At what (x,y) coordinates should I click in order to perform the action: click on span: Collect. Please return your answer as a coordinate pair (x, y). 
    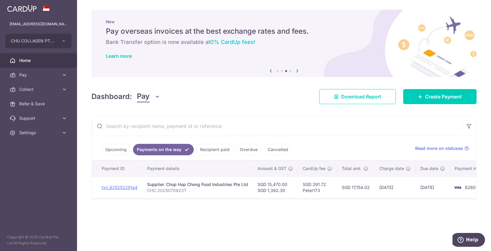
    Looking at the image, I should click on (39, 89).